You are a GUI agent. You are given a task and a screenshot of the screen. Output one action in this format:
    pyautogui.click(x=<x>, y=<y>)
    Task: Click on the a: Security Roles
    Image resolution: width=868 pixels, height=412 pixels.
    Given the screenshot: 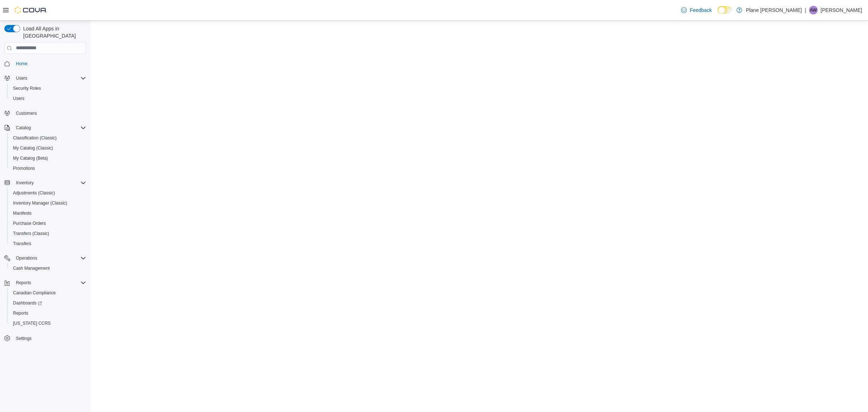 What is the action you would take?
    pyautogui.click(x=27, y=88)
    